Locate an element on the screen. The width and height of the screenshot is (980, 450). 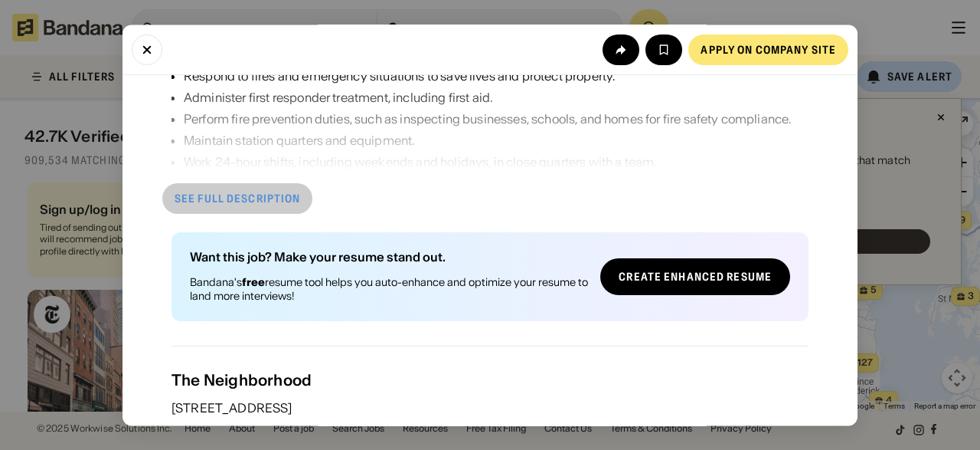
div: Respond to fires and emergency situations to save lives and protect property. is located at coordinates (487, 76).